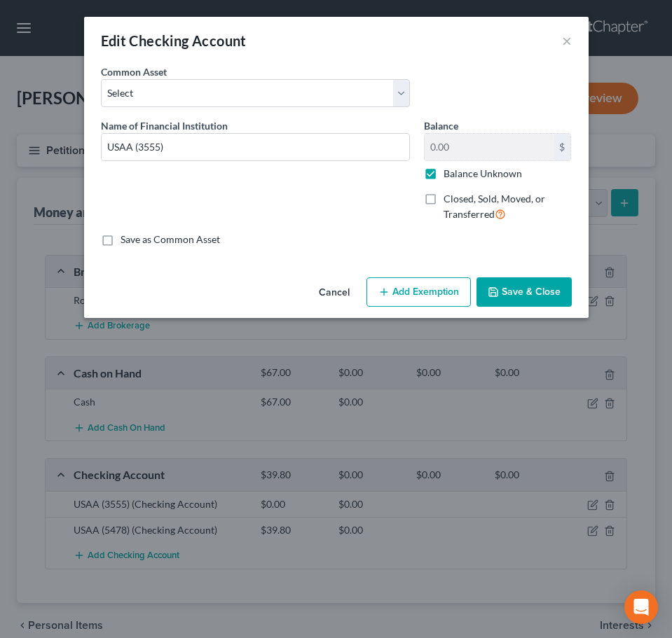 The width and height of the screenshot is (672, 638). Describe the element at coordinates (494, 206) in the screenshot. I see `span: Closed, Sold, Moved, or Transferred` at that location.